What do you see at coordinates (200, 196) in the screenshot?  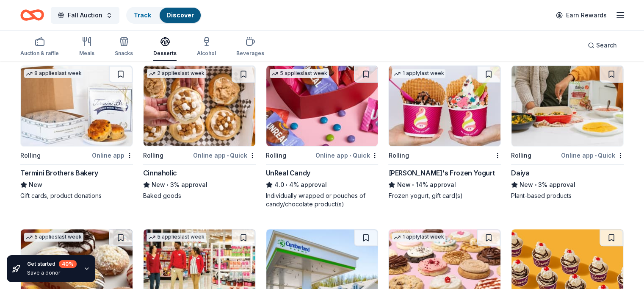 I see `div: Baked goods` at bounding box center [200, 196].